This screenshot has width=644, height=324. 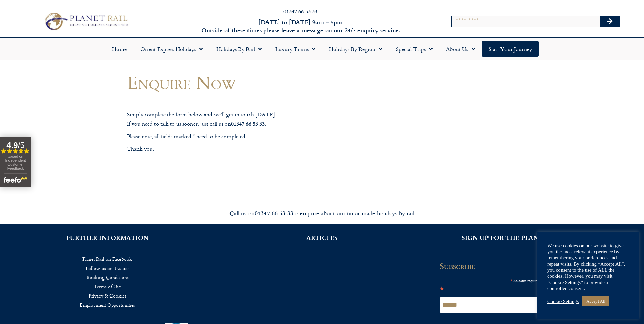 I want to click on a: About Us, so click(x=460, y=49).